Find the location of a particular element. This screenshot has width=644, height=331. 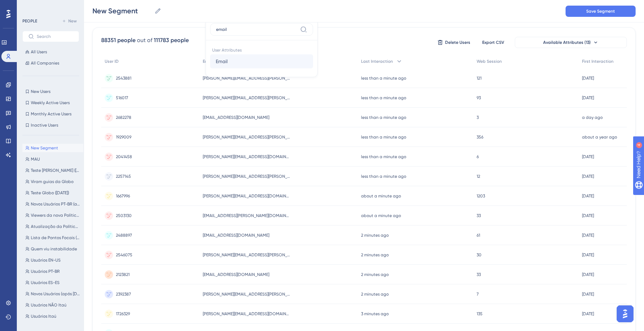

span: 1929009 is located at coordinates (124, 137).